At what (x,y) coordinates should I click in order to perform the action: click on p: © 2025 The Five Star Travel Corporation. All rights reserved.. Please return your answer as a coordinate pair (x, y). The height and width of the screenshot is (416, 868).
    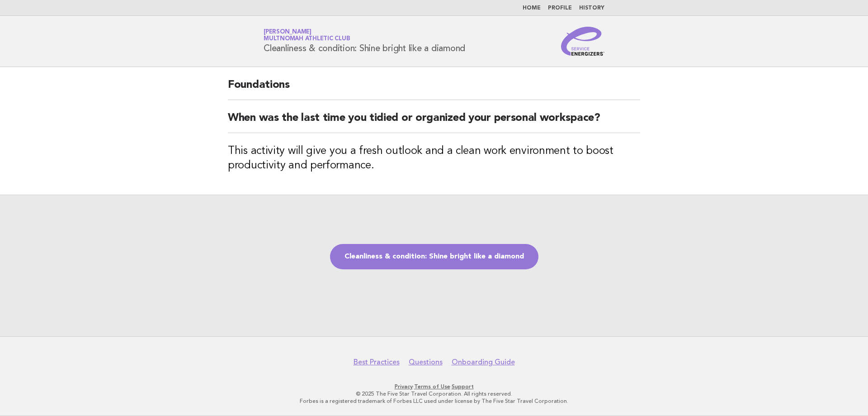
    Looking at the image, I should click on (434, 394).